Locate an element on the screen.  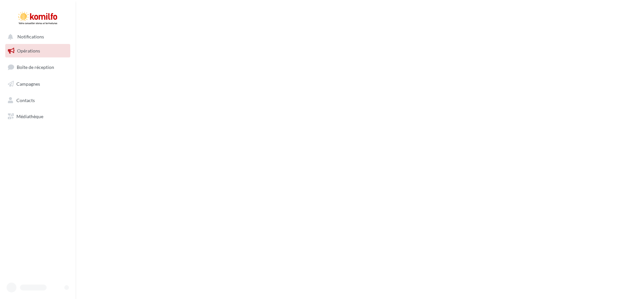
span: Médiathèque is located at coordinates (30, 116).